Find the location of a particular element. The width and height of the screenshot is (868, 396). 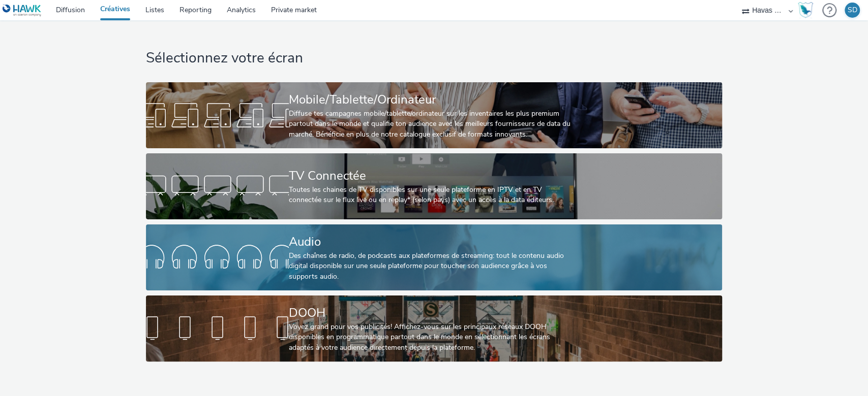

div: Voyez grand pour vos publicités! Affichez-vous sur les principaux réseaux DOOH disponibles en pro... is located at coordinates (431, 337).